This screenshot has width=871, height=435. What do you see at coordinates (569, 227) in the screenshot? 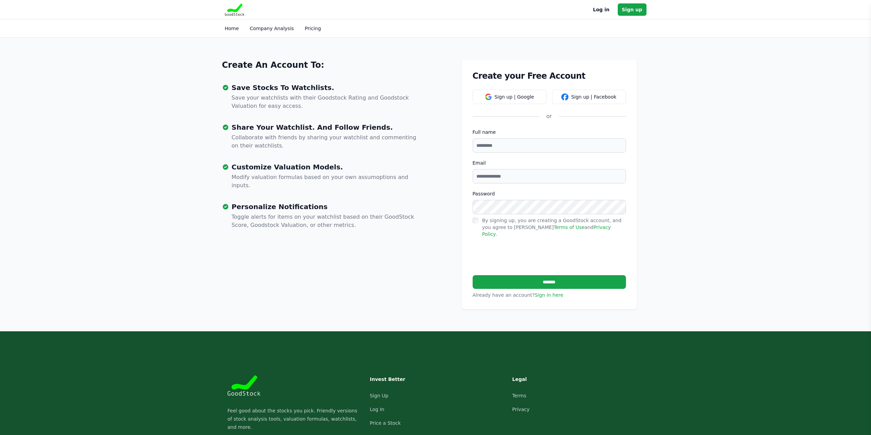
I see `a: Terms of Use` at bounding box center [569, 227].